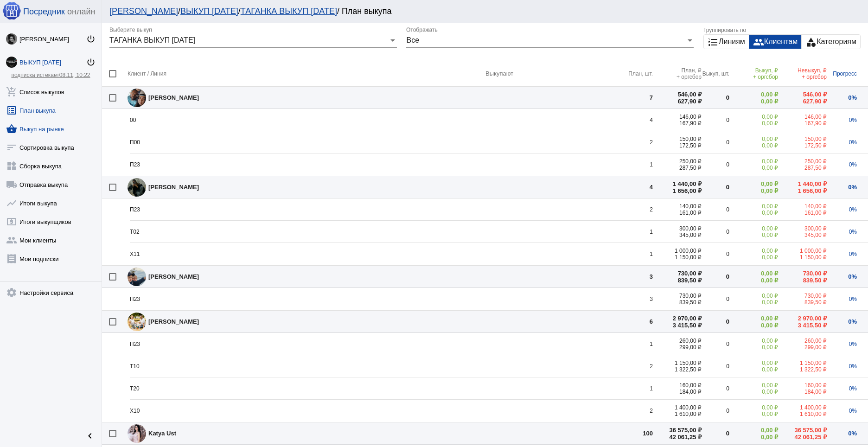 The image size is (868, 447). What do you see at coordinates (306, 74) in the screenshot?
I see `th: Клиент / Линия` at bounding box center [306, 74].